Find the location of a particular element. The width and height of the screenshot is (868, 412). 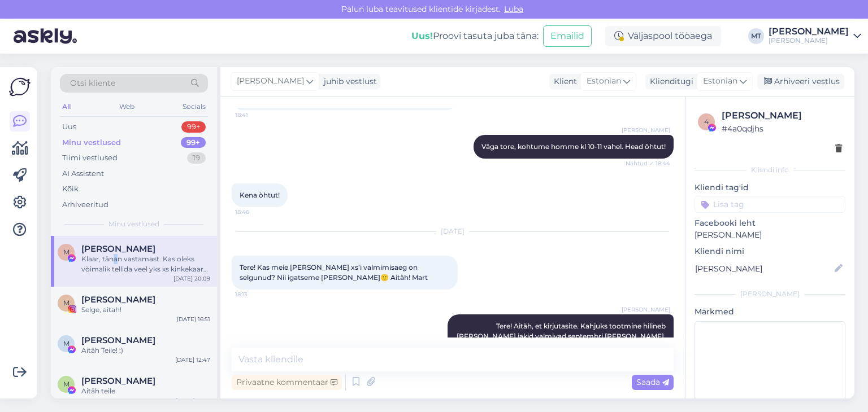

span: 18:46 is located at coordinates (256, 212).